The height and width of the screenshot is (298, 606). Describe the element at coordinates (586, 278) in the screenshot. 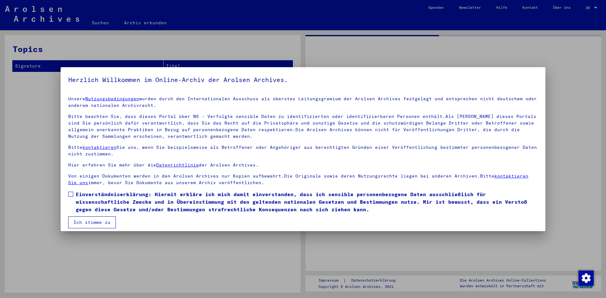

I see `div: Zustimmung ändern` at that location.